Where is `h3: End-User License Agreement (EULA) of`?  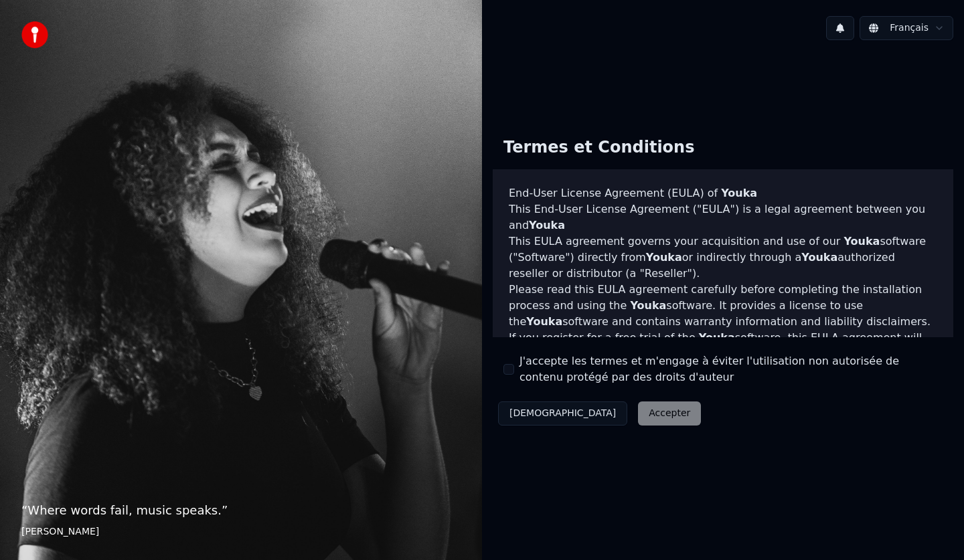
h3: End-User License Agreement (EULA) of is located at coordinates (722, 194).